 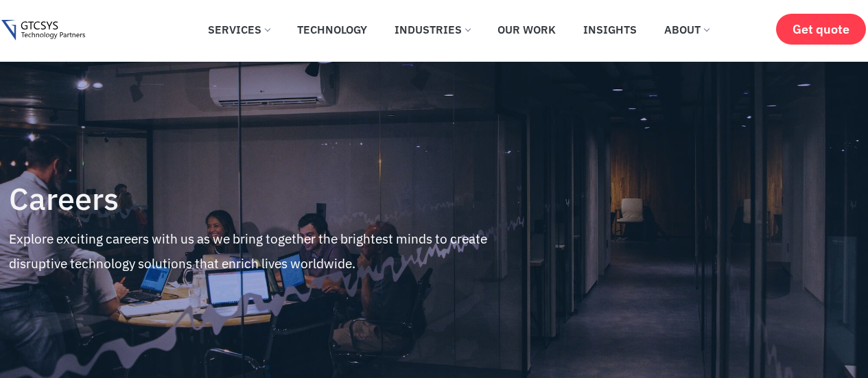 What do you see at coordinates (239, 29) in the screenshot?
I see `a: Services` at bounding box center [239, 29].